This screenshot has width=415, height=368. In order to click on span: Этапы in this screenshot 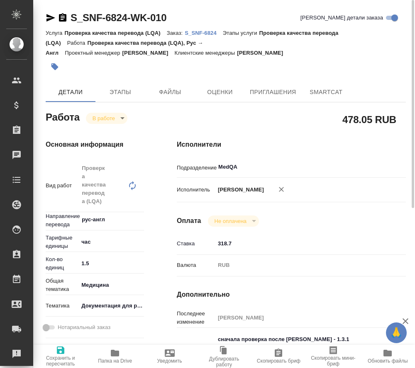, I will do `click(120, 92)`.